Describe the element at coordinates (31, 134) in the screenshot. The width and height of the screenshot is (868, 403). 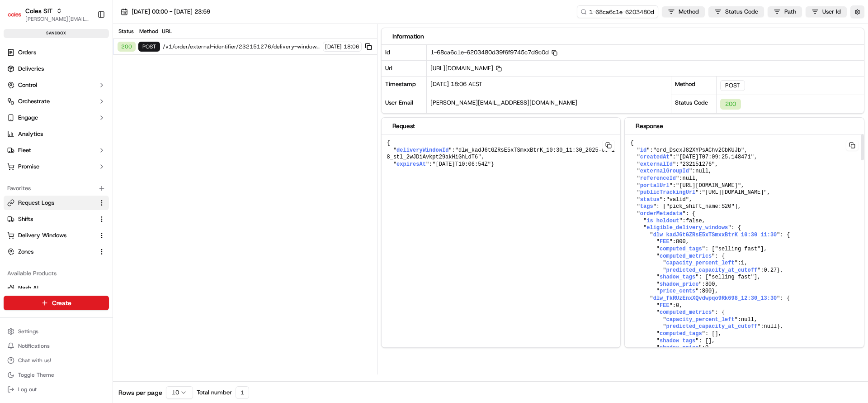
I see `span: Analytics` at that location.